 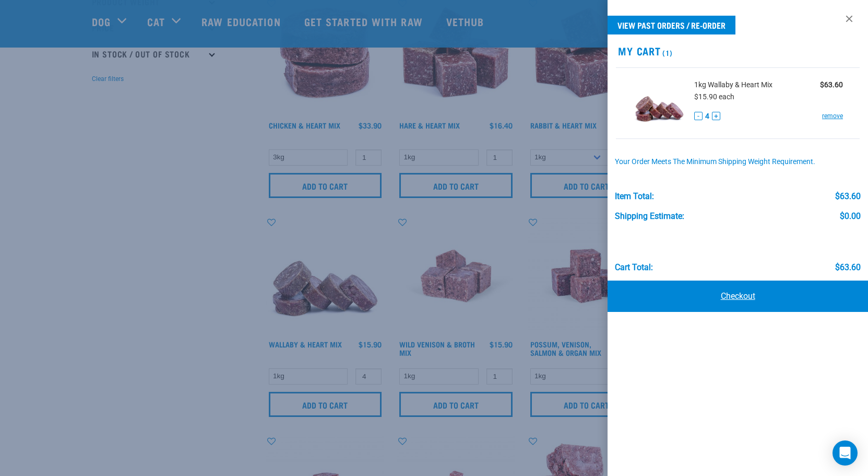 I want to click on div: Shipping Estimate:, so click(x=649, y=217).